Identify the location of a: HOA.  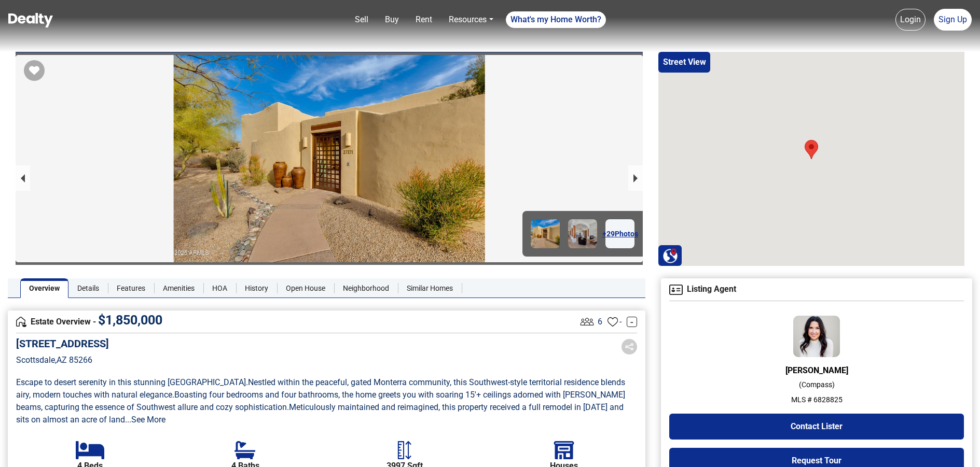
(219, 288).